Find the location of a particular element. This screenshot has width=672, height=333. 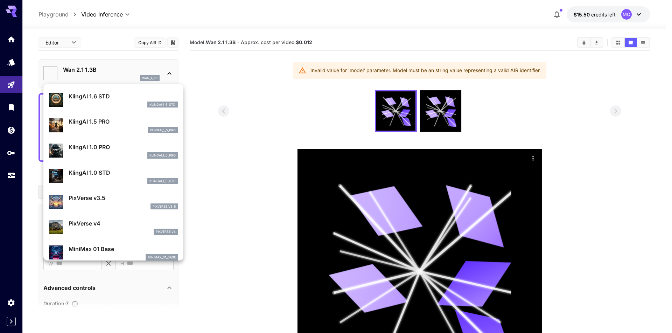

div: KlingAI 1.6 STDklingai_1_6_std is located at coordinates (113, 100).